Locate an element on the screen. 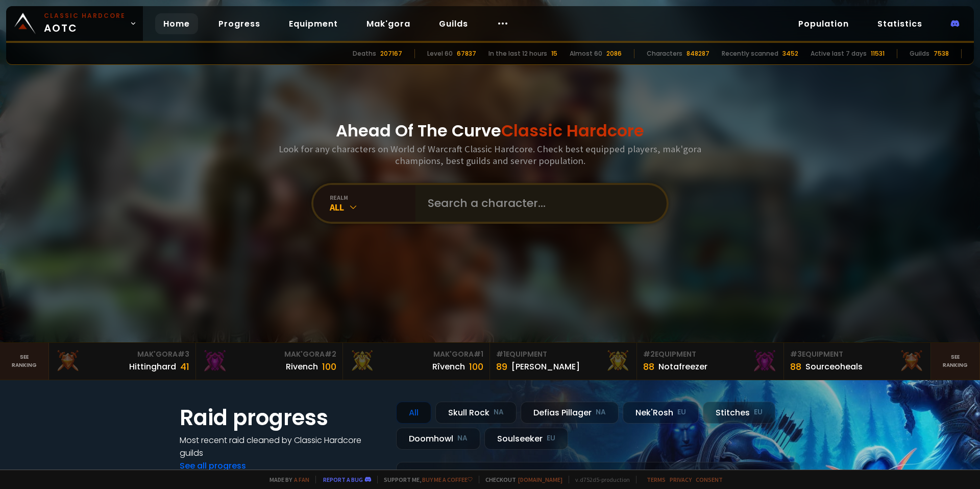 The width and height of the screenshot is (980, 489). div: 67837 is located at coordinates (466, 53).